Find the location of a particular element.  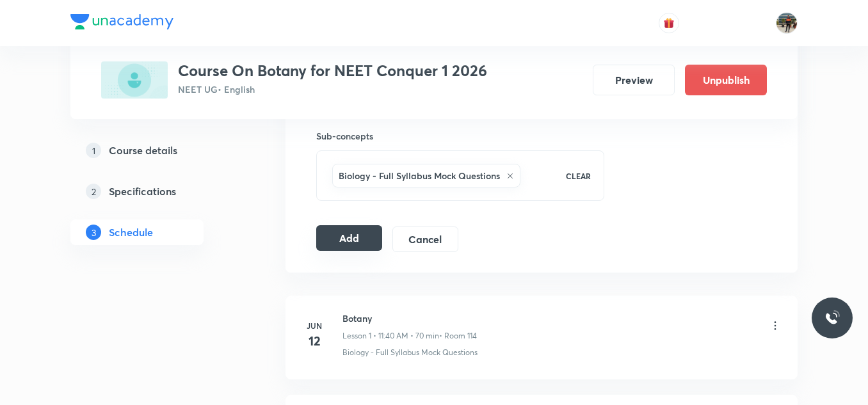

h4: 12 is located at coordinates (314, 341).